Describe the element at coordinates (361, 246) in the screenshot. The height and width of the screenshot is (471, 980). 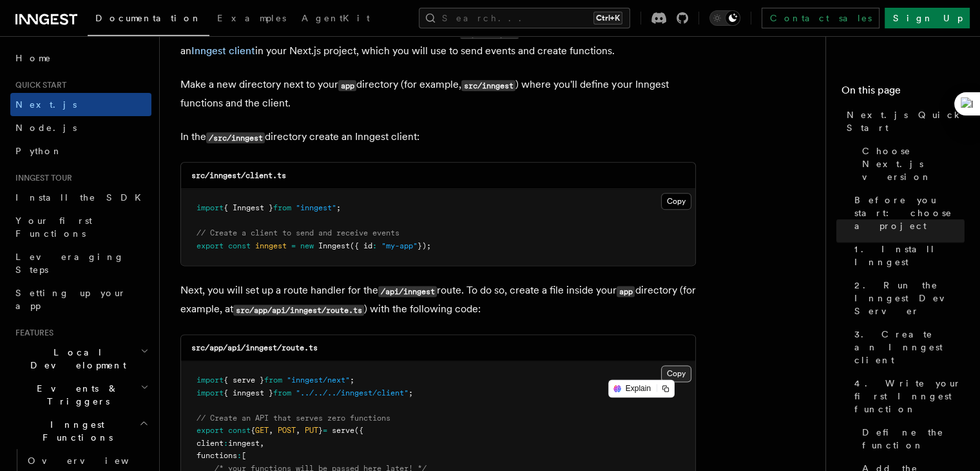
I see `span: ({ id` at that location.